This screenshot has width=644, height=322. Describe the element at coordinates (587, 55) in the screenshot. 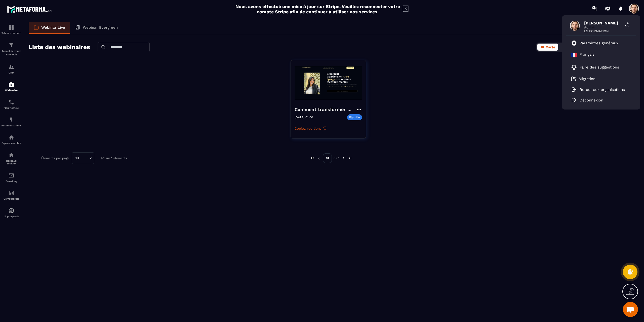

I see `p: Français` at that location.